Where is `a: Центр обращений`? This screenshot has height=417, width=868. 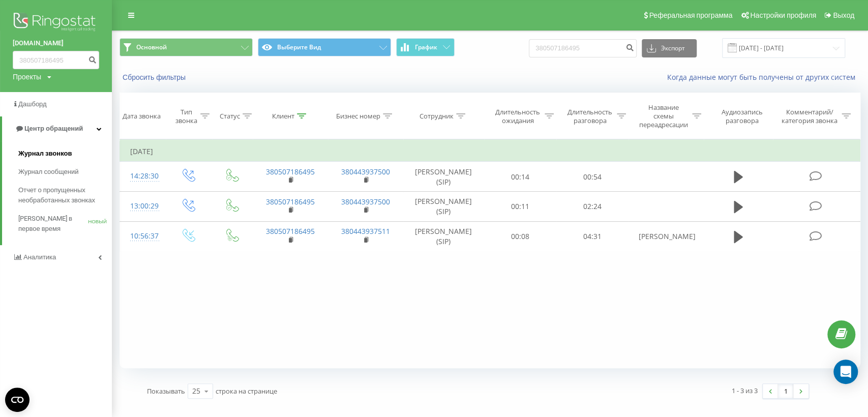 a: Центр обращений is located at coordinates (57, 129).